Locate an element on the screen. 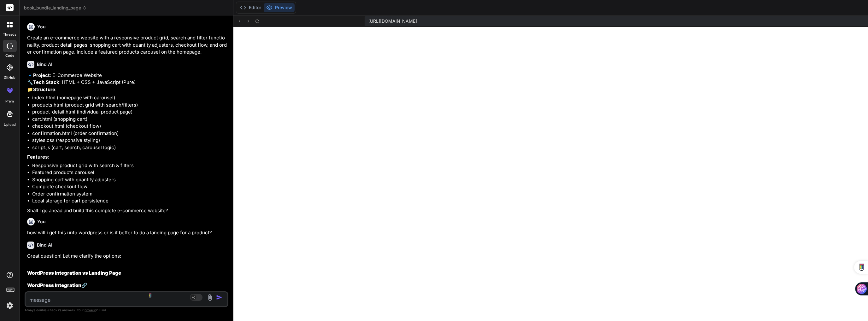  li: checkout.html (checkout flow) is located at coordinates (129, 126).